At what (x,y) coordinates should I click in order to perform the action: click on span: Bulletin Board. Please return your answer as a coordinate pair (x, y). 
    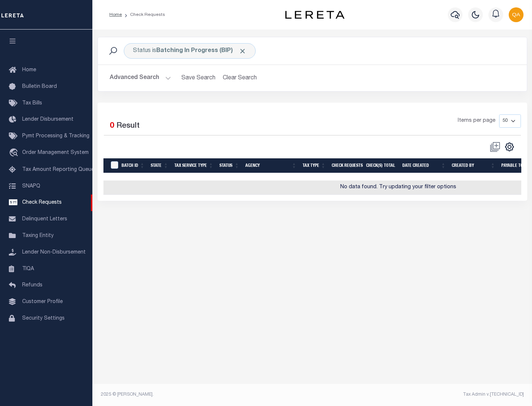
    Looking at the image, I should click on (39, 87).